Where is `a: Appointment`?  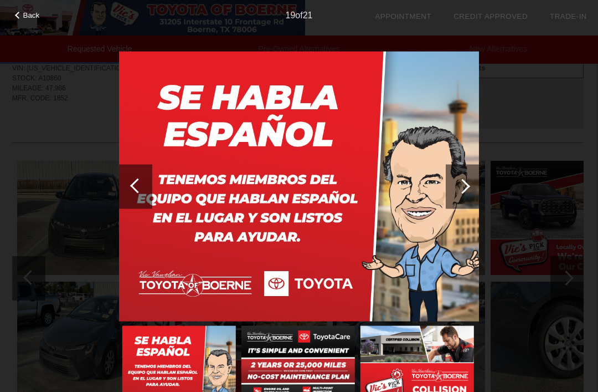
a: Appointment is located at coordinates (403, 16).